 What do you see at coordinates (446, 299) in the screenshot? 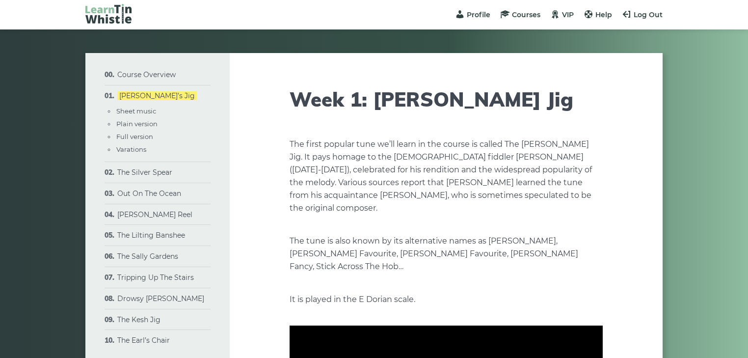
I see `p: It is played in the E Dorian scale.` at bounding box center [446, 299].